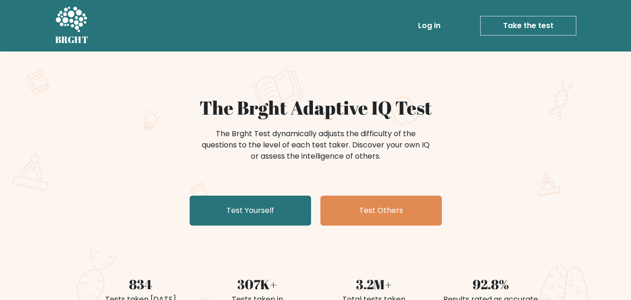  Describe the element at coordinates (72, 40) in the screenshot. I see `h5: BRGHT` at that location.